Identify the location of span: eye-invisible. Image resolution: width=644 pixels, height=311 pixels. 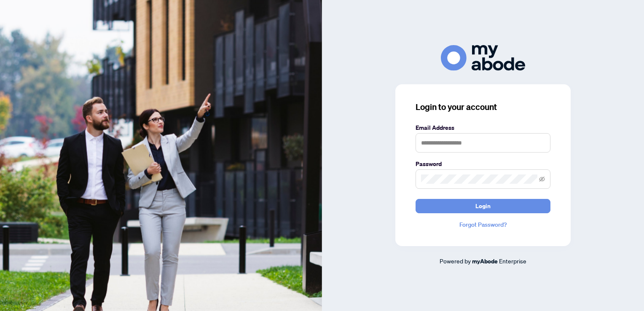
(542, 179).